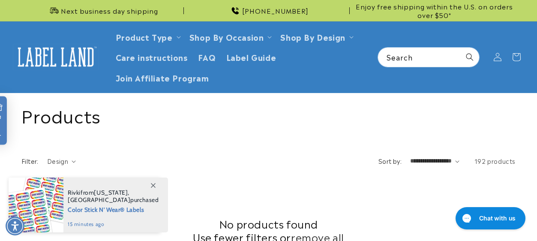 The width and height of the screenshot is (537, 241). Describe the element at coordinates (162, 77) in the screenshot. I see `span: Join Affiliate Program` at that location.